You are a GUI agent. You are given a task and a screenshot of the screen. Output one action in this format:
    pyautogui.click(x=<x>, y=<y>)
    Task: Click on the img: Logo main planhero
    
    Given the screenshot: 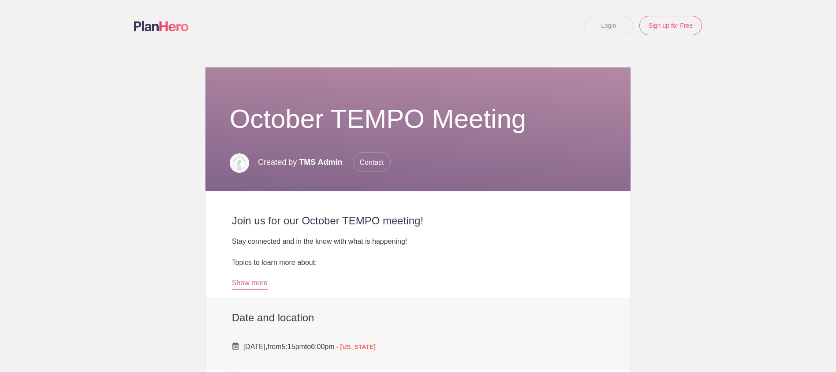 What is the action you would take?
    pyautogui.click(x=161, y=26)
    